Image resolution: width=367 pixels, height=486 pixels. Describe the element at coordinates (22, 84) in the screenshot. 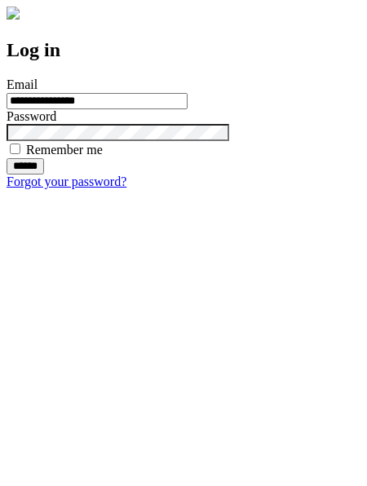

I see `label: Email` at that location.